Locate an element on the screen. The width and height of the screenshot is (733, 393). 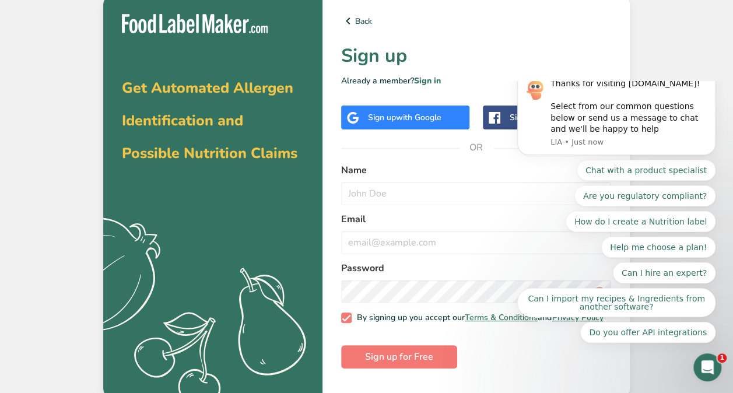
h1: Sign up is located at coordinates (476, 56).